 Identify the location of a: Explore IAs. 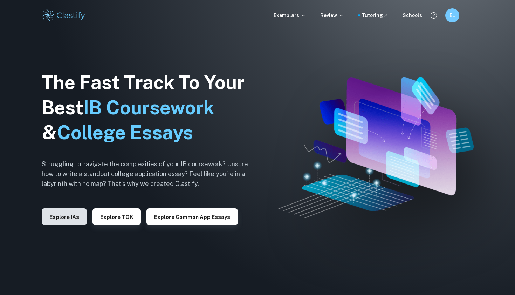
(64, 216).